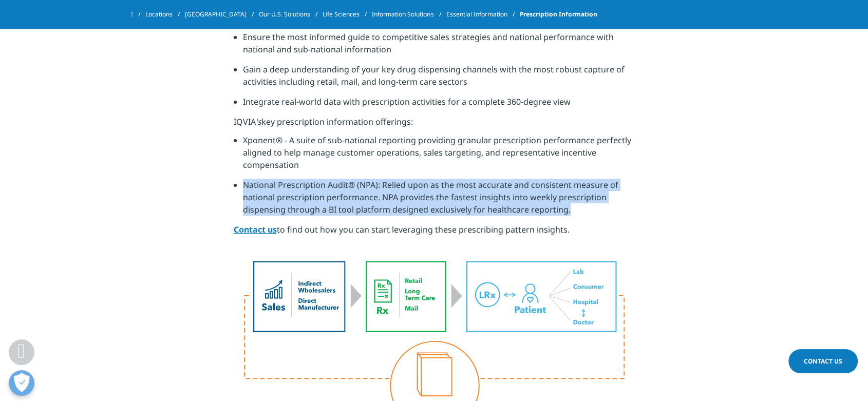  I want to click on a: Essential Information, so click(482, 14).